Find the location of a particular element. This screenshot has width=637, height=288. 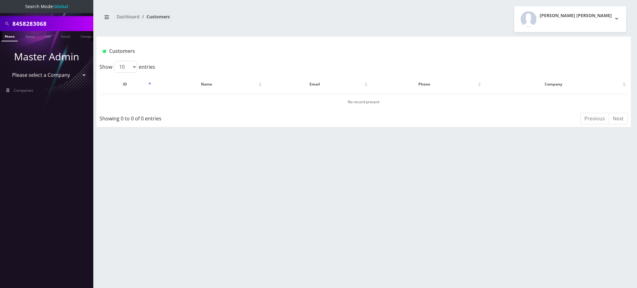

a: Name is located at coordinates (30, 36).